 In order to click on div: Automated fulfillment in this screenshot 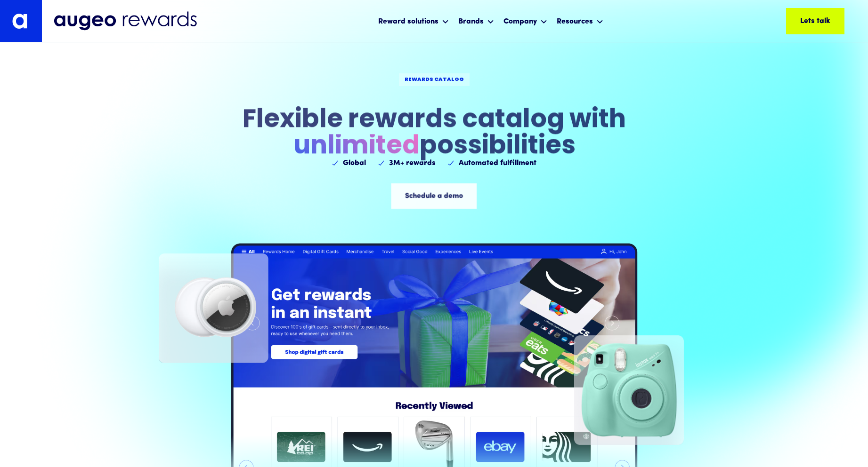, I will do `click(498, 163)`.